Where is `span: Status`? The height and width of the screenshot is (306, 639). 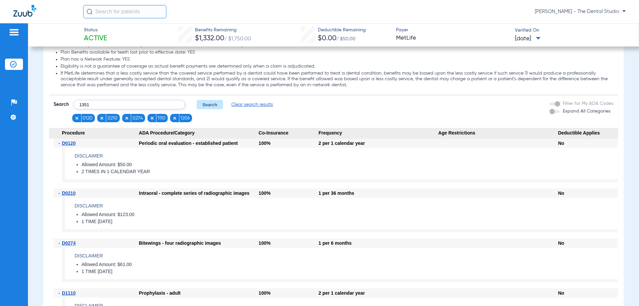
span: Status is located at coordinates (96, 30).